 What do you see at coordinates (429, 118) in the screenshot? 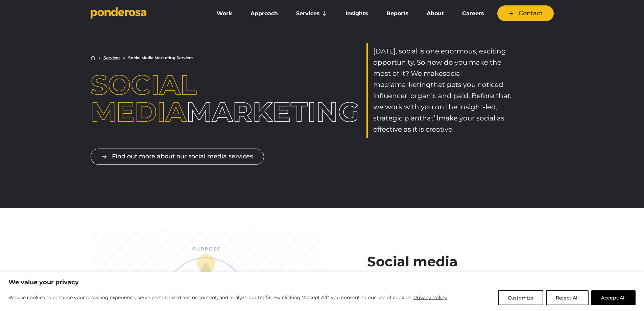
I see `span: that’ll` at bounding box center [429, 118].